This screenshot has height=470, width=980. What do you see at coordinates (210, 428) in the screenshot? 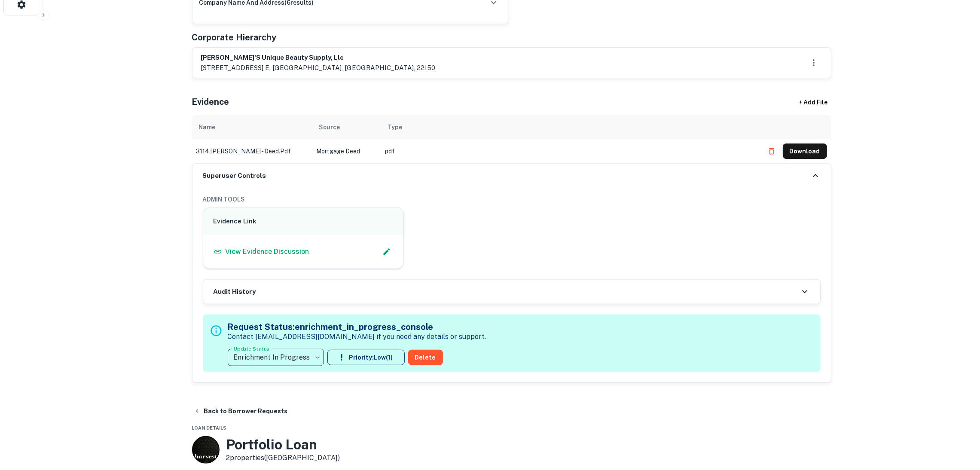
I see `span: Loan Details` at bounding box center [210, 428].